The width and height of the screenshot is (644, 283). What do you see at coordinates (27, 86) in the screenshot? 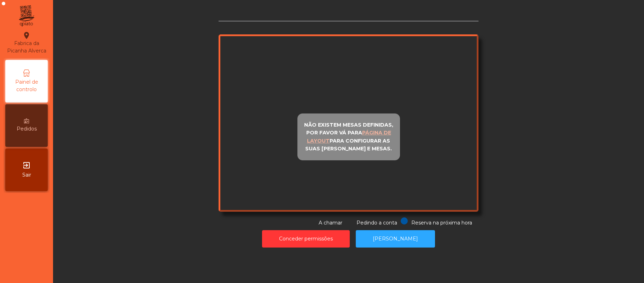
I see `span: Painel de controlo` at bounding box center [27, 86].